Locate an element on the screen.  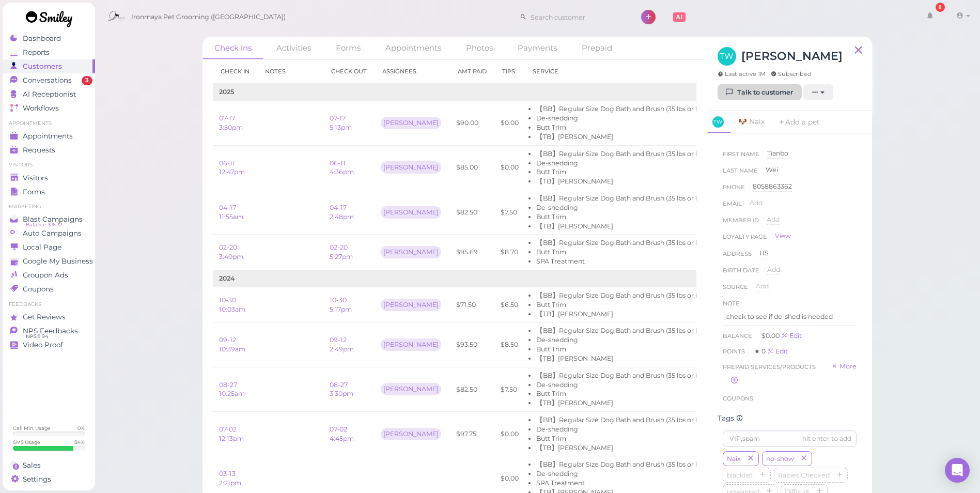
span: Local Page is located at coordinates (42, 246).